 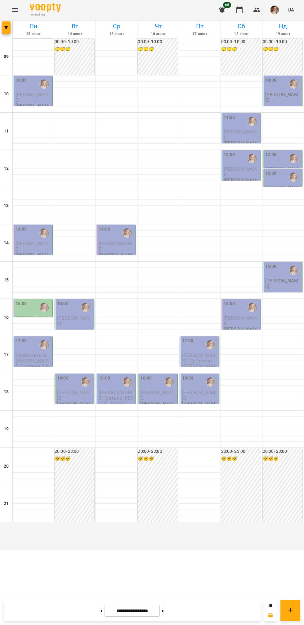 I want to click on h6: 20, so click(x=6, y=466).